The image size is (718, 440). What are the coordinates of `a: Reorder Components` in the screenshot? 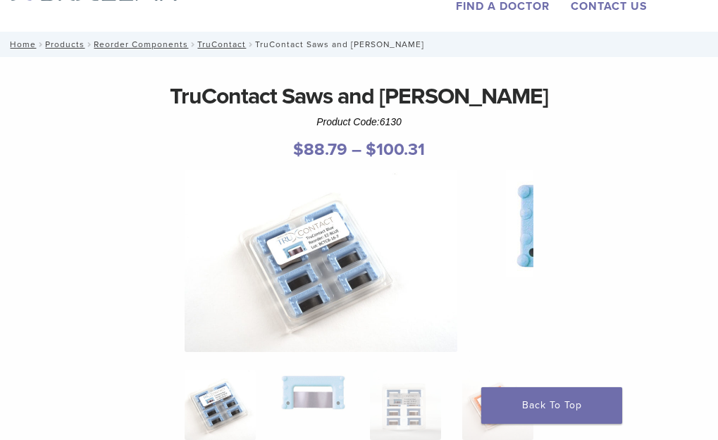 It's located at (141, 44).